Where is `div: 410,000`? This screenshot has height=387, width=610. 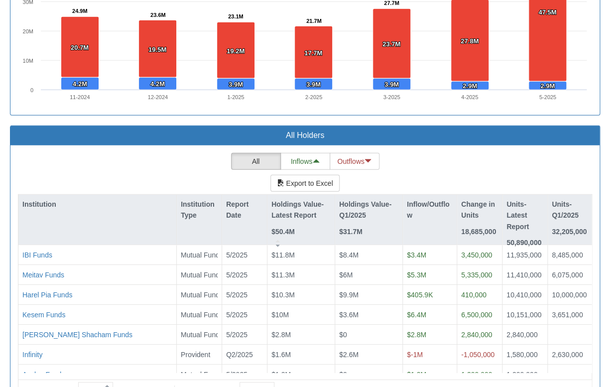
div: 410,000 is located at coordinates (480, 295).